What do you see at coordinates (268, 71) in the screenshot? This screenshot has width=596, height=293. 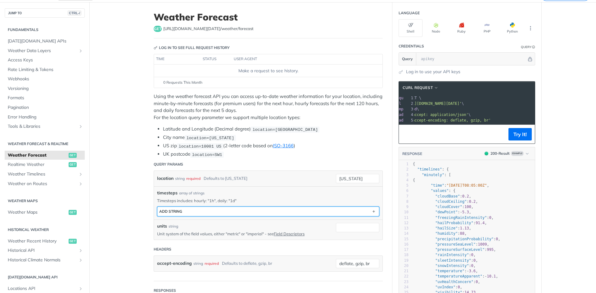 I see `div: Make a request to see history.` at bounding box center [268, 71].